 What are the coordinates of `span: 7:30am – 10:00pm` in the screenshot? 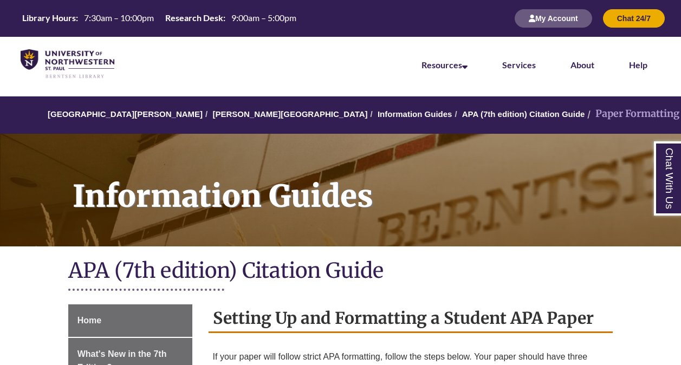 It's located at (119, 17).